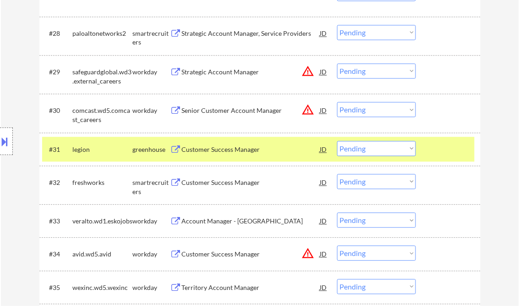 The width and height of the screenshot is (519, 306). What do you see at coordinates (251, 72) in the screenshot?
I see `div: Strategic Account Manager` at bounding box center [251, 72].